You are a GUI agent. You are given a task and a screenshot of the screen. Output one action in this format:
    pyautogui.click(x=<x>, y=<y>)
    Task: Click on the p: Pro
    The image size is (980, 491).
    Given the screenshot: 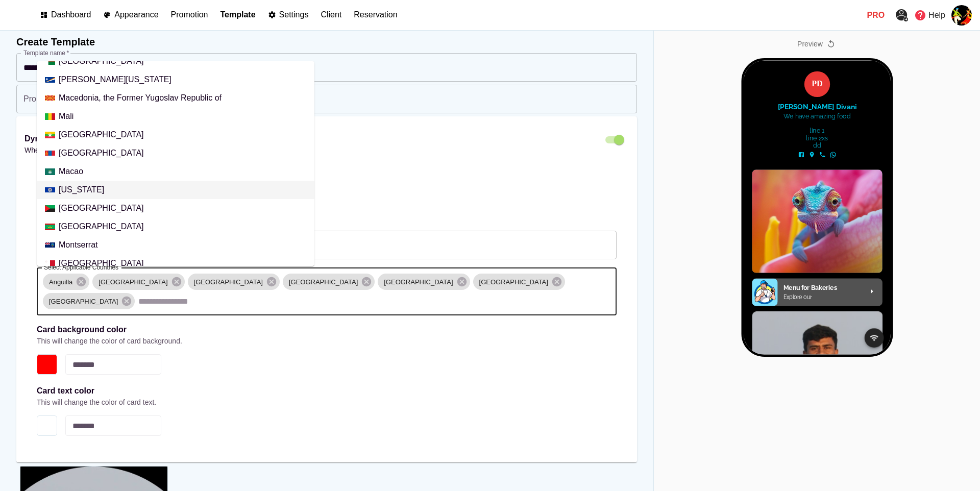 What is the action you would take?
    pyautogui.click(x=875, y=16)
    